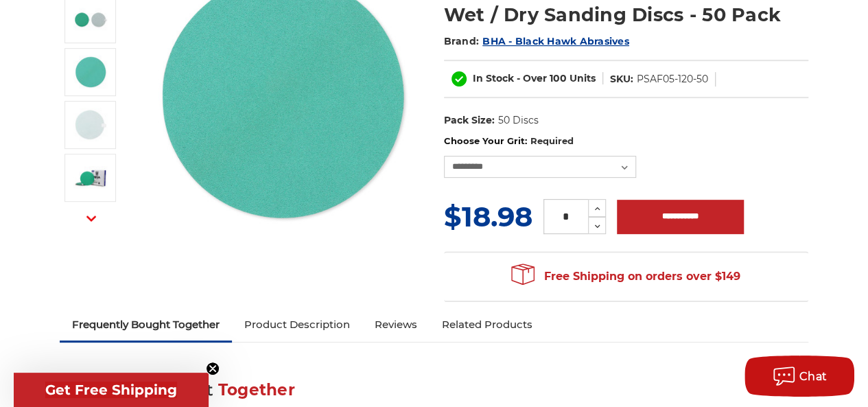 The image size is (868, 407). I want to click on span: BHA - Black Hawk Abrasives, so click(555, 41).